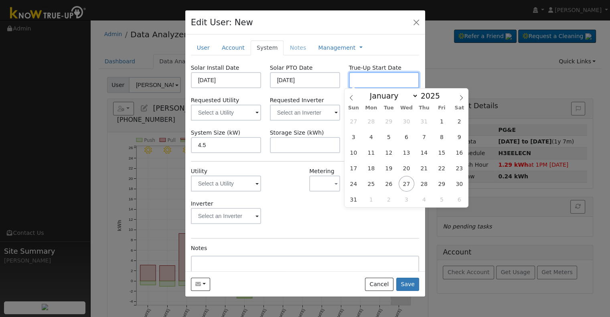 This screenshot has height=317, width=610. Describe the element at coordinates (441, 199) in the screenshot. I see `span: September 5, 2025` at that location.